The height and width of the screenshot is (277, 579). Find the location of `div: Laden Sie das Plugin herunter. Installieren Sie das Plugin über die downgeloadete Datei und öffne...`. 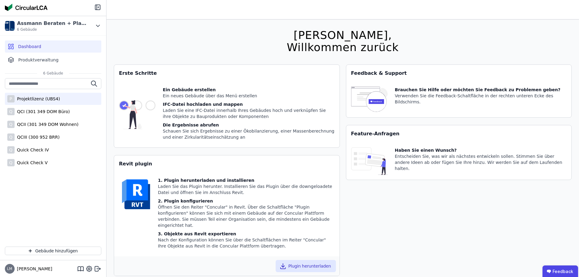

div: Laden Sie das Plugin herunter. Installieren Sie das Plugin über die downgeloadete Datei und öffne... is located at coordinates (246, 190).